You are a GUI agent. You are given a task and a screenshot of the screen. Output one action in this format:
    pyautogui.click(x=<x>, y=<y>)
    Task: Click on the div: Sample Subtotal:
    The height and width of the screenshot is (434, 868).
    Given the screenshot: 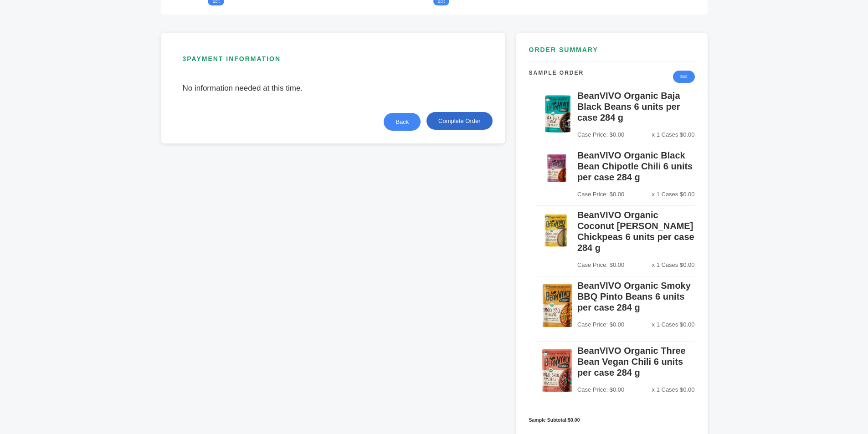 What is the action you would take?
    pyautogui.click(x=612, y=420)
    